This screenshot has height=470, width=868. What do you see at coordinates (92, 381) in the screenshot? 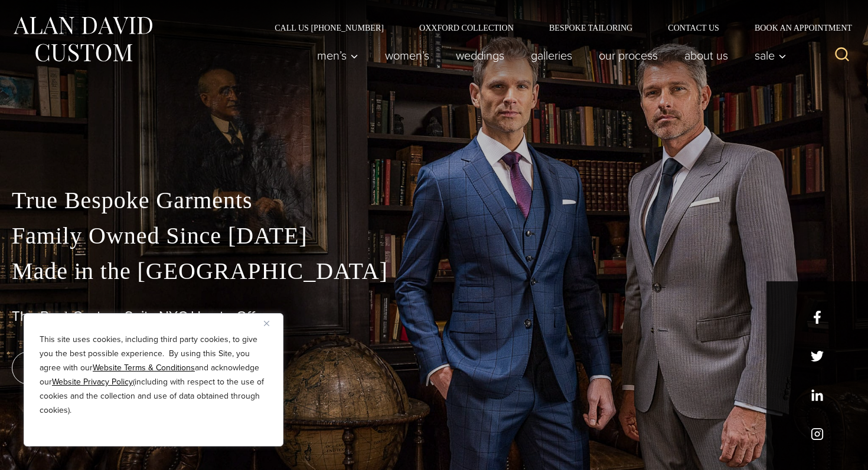
I see `a: Website Privacy Policy` at bounding box center [92, 381].